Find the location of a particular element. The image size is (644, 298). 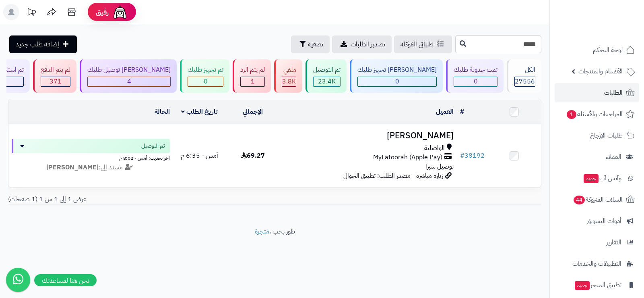

span: التقارير is located at coordinates (614, 242).